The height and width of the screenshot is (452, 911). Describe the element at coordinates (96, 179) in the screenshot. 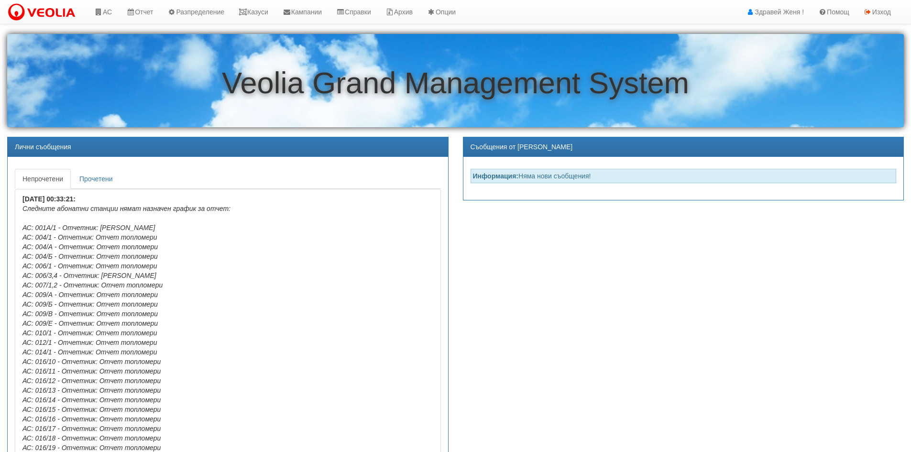

I see `a: Прочетени` at that location.